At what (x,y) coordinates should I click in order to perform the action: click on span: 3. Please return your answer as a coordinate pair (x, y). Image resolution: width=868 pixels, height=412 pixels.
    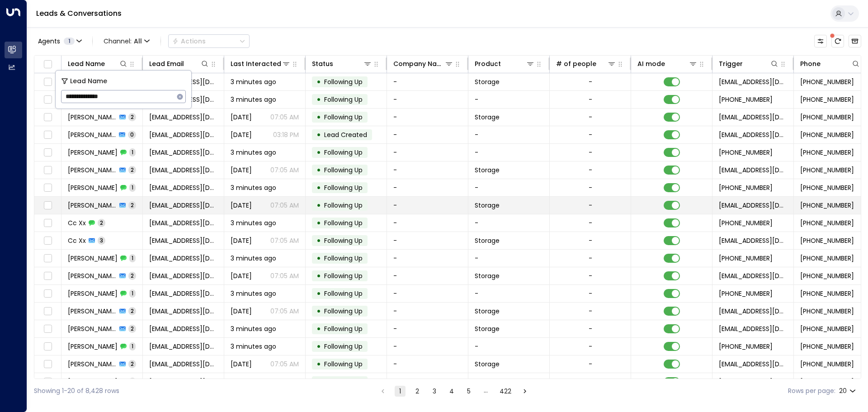
    Looking at the image, I should click on (101, 240).